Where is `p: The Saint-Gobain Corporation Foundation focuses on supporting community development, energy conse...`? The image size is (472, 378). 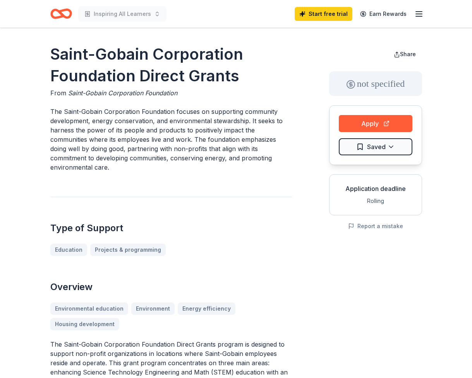 p: The Saint-Gobain Corporation Foundation focuses on supporting community development, energy conse... is located at coordinates (171, 140).